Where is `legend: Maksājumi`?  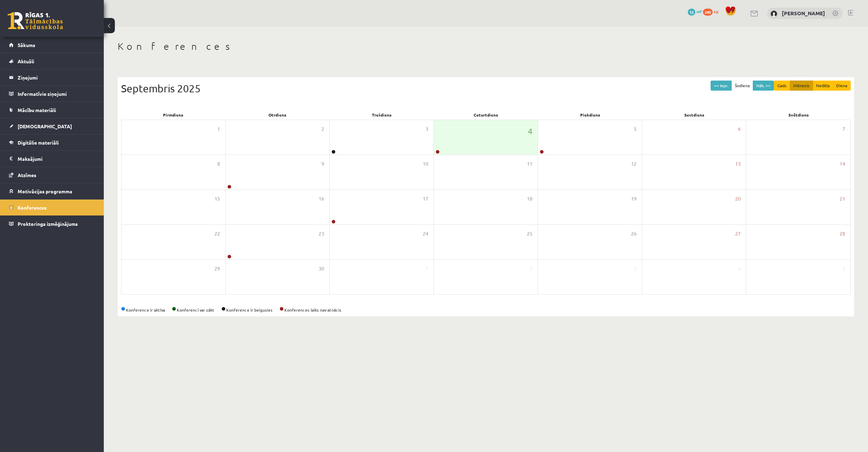
legend: Maksājumi is located at coordinates (57, 159).